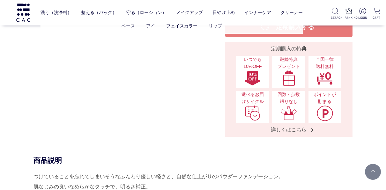 This screenshot has height=190, width=386. What do you see at coordinates (216, 26) in the screenshot?
I see `a: リップ` at bounding box center [216, 26].